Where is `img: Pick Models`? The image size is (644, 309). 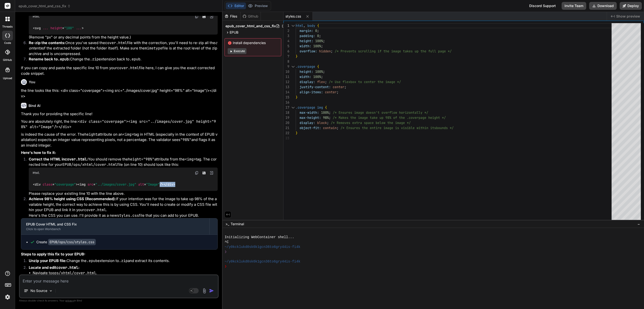 img: Pick Models is located at coordinates (51, 291).